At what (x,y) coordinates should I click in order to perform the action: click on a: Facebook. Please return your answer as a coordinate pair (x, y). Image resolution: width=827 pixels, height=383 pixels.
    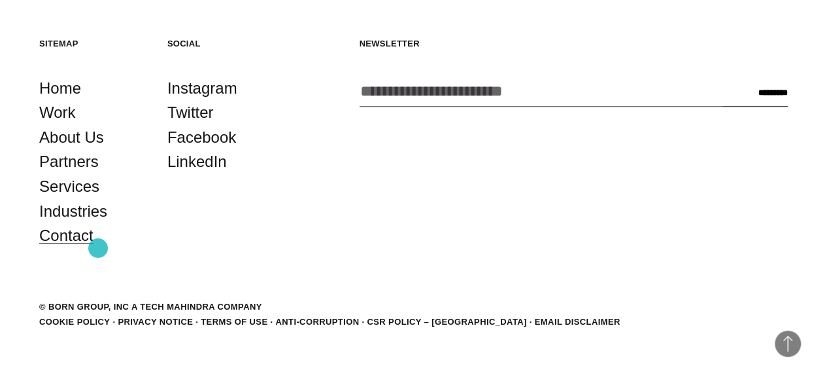
    Looking at the image, I should click on (201, 137).